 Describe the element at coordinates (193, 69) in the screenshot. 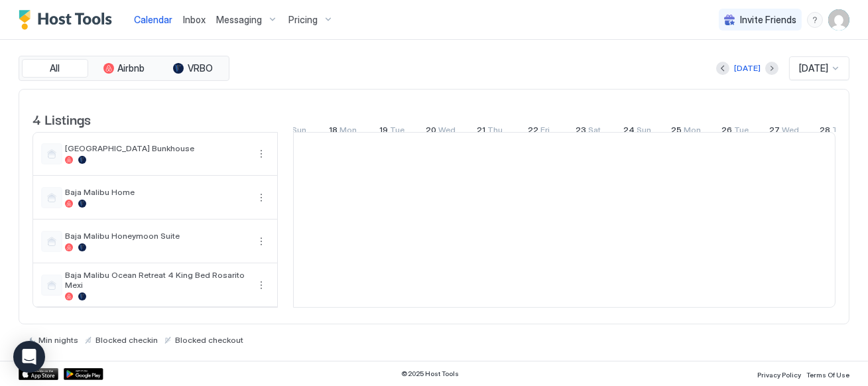

I see `button: VRBO` at that location.